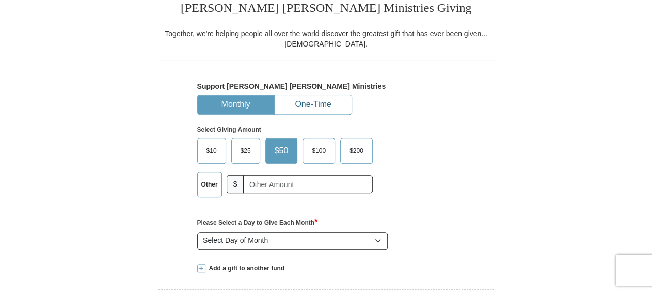 The height and width of the screenshot is (293, 652). I want to click on span: Add a gift to another fund, so click(245, 268).